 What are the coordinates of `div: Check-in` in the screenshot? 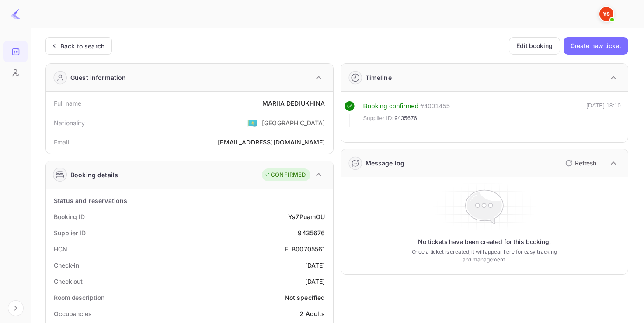 It's located at (66, 265).